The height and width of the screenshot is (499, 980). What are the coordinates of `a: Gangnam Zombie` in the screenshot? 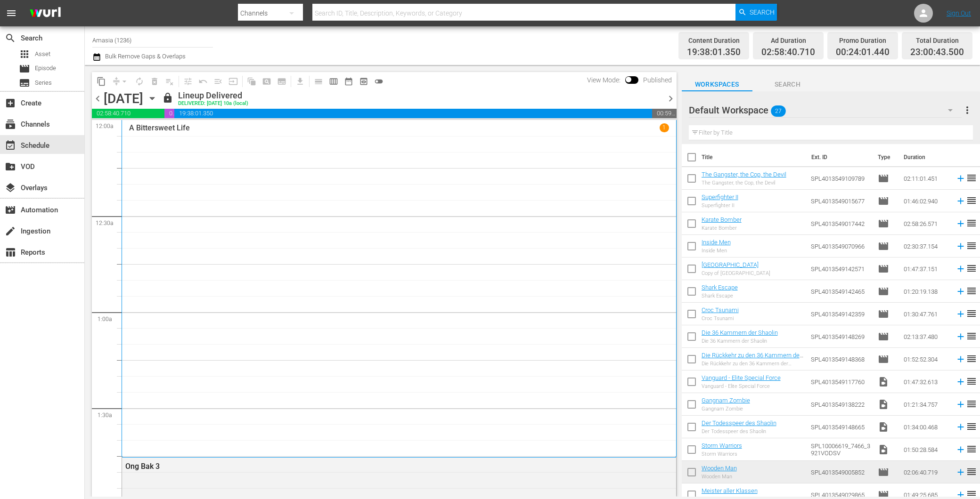 It's located at (725, 400).